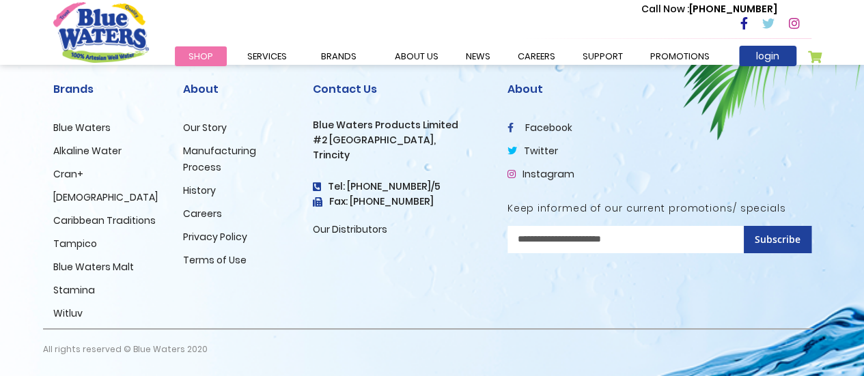 The height and width of the screenshot is (376, 864). I want to click on span: Services, so click(267, 56).